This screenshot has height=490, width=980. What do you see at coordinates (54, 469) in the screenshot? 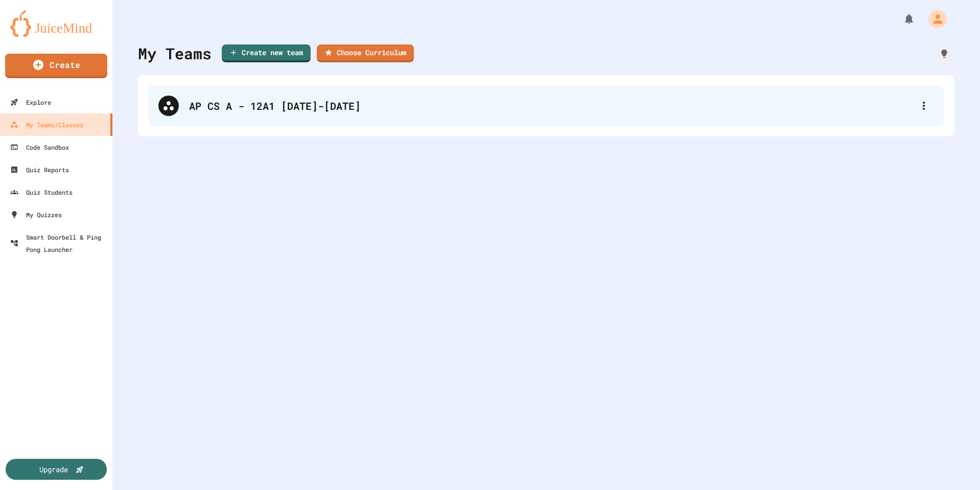
I see `div: Upgrade` at bounding box center [54, 469].